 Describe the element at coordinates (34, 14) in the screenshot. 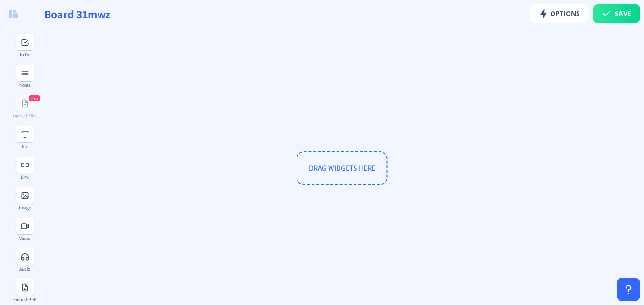

I see `ion-icon: happy outline` at that location.